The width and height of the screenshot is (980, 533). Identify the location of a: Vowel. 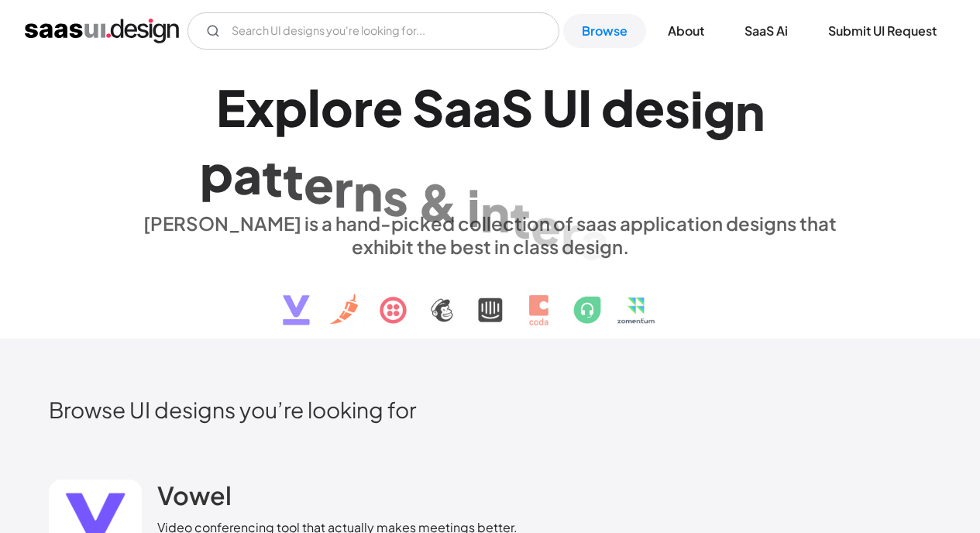
(195, 499).